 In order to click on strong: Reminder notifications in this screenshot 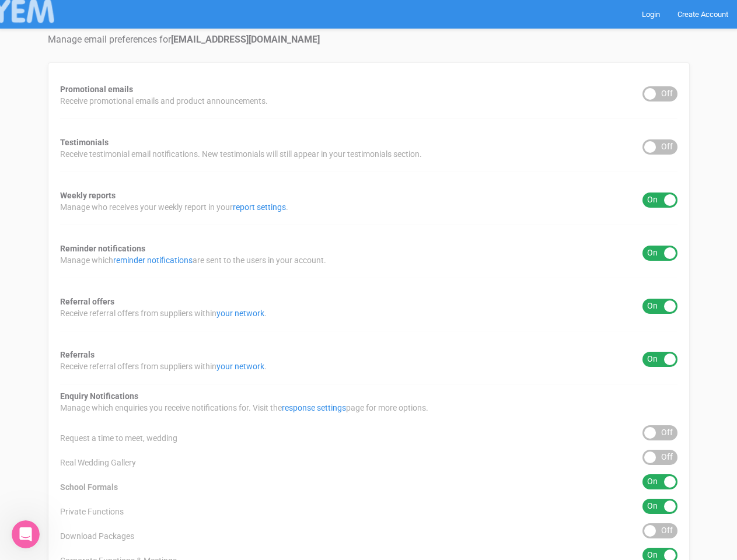, I will do `click(103, 249)`.